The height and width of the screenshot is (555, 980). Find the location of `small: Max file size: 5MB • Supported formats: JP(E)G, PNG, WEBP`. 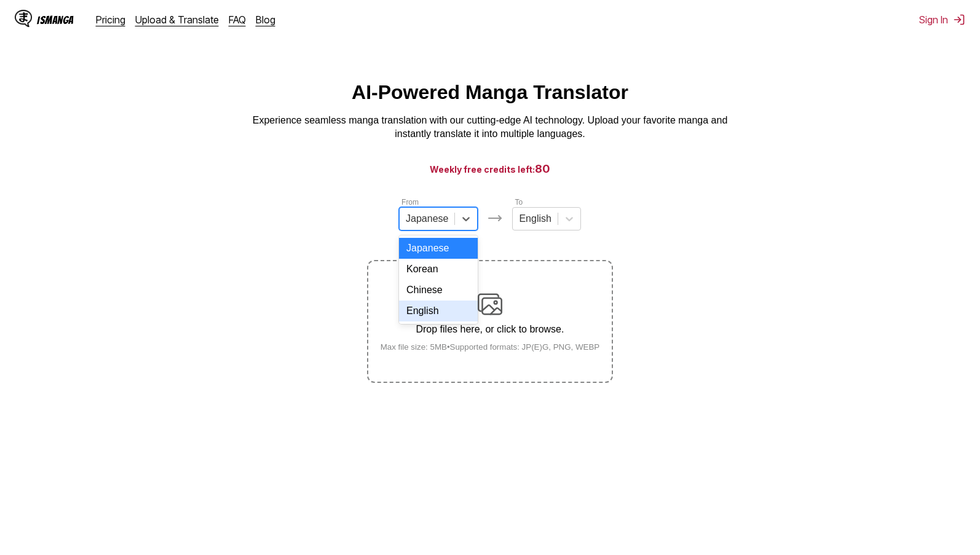

small: Max file size: 5MB • Supported formats: JP(E)G, PNG, WEBP is located at coordinates (490, 347).